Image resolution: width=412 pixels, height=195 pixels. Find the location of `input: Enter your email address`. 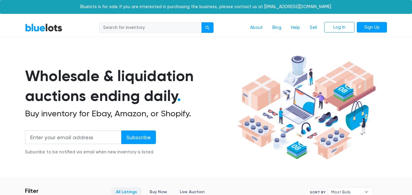

input: Enter your email address is located at coordinates (73, 137).